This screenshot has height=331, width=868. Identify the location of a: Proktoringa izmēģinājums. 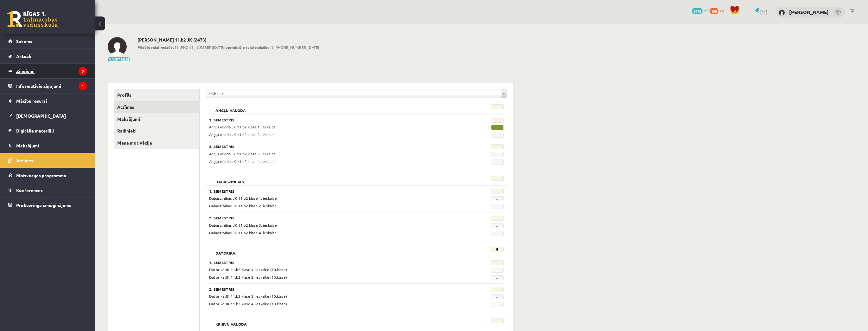
(47, 205).